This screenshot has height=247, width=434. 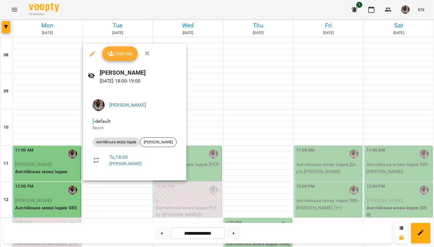 I want to click on a: Tu , 18:00, so click(x=118, y=157).